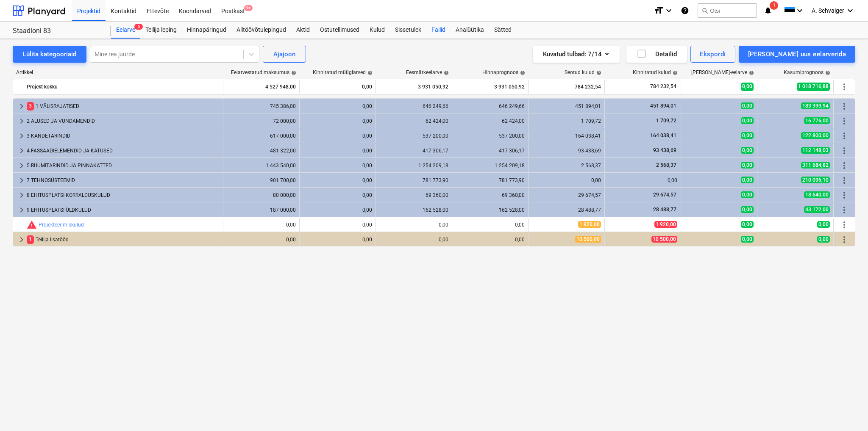  Describe the element at coordinates (659, 11) in the screenshot. I see `i: format_size` at that location.